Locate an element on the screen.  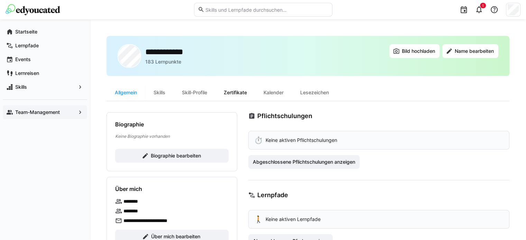
div: Lesezeichen is located at coordinates (314, 93).